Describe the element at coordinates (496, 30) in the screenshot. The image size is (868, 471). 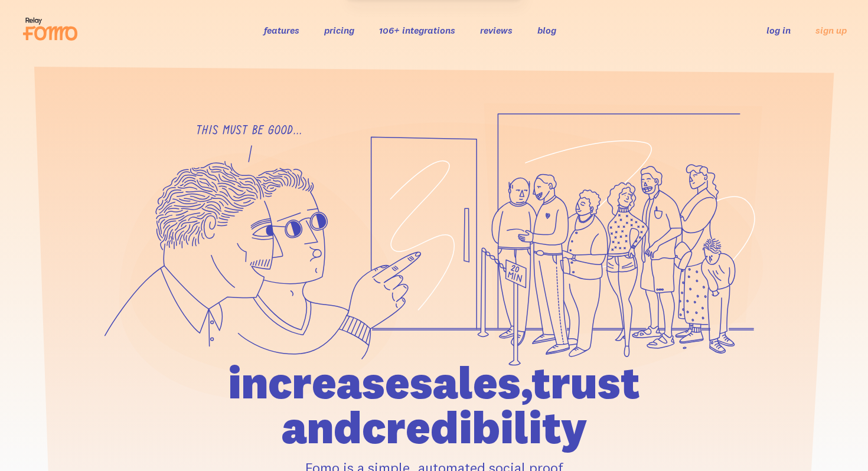
I see `a: reviews` at that location.